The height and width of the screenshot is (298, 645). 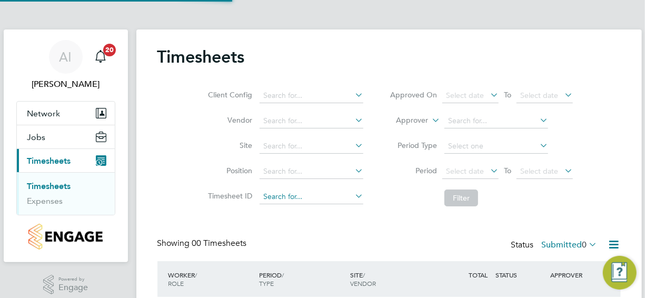 I want to click on button: Timesheets, so click(x=66, y=161).